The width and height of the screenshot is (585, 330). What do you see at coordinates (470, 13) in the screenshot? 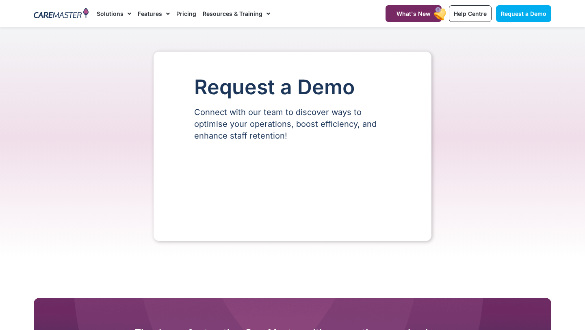
I see `span: Help Centre` at bounding box center [470, 13].